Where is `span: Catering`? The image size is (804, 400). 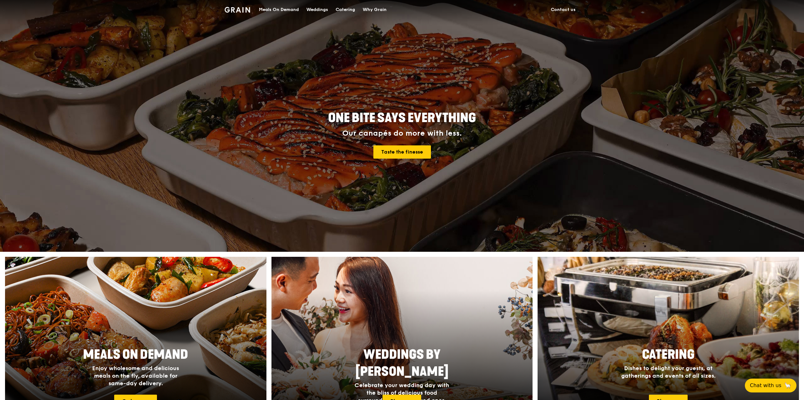 span: Catering is located at coordinates (668, 355).